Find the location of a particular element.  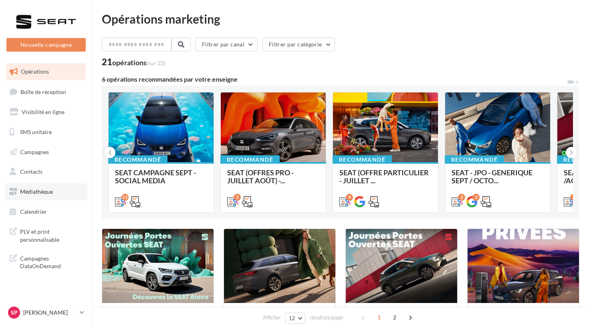

span: (sur 22) is located at coordinates (156, 63).